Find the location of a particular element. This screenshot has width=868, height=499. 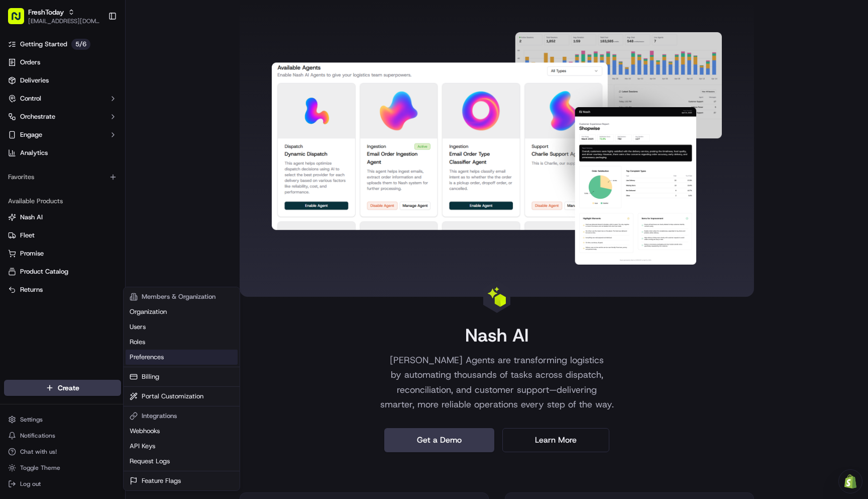

div: Start new chat is located at coordinates (99, 101).